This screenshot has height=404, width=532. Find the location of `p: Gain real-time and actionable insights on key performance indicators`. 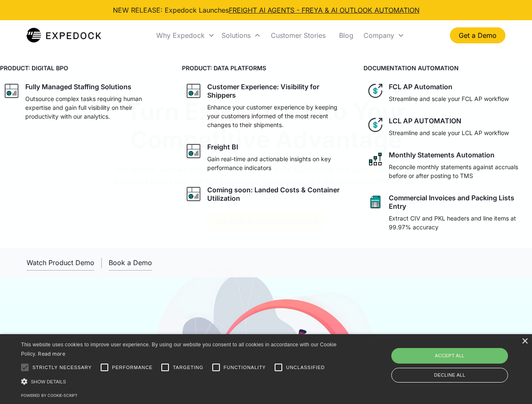

p: Gain real-time and actionable insights on key performance indicators is located at coordinates (277, 164).